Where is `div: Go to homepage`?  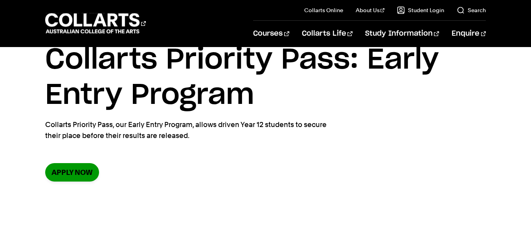
div: Go to homepage is located at coordinates (95, 23).